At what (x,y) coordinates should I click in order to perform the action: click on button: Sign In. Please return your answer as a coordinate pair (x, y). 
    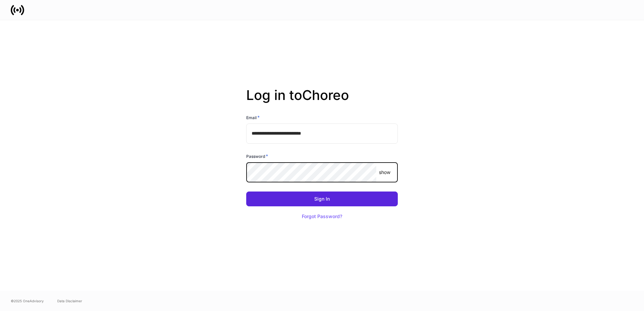
    Looking at the image, I should click on (322, 199).